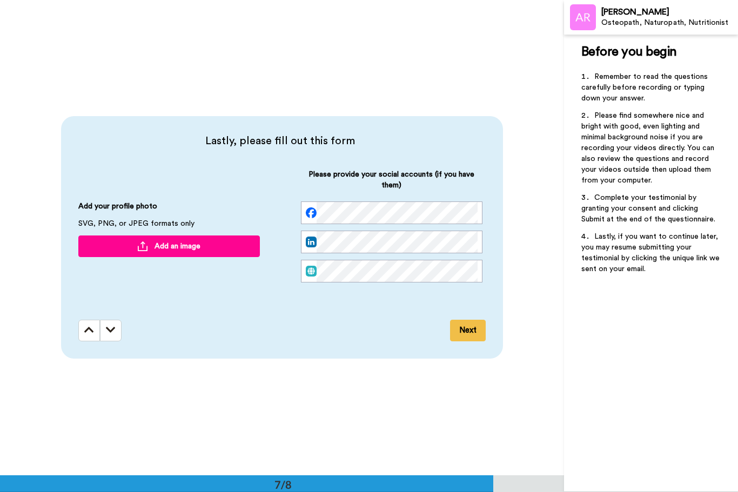  Describe the element at coordinates (136, 227) in the screenshot. I see `span: SVG, PNG, or JPEG formats only` at that location.